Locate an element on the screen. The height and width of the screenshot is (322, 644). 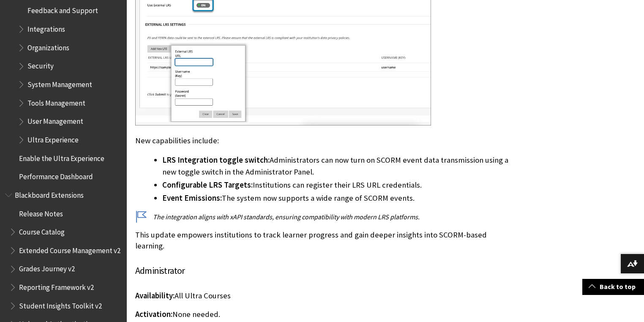
span: Activation: is located at coordinates (154, 314).